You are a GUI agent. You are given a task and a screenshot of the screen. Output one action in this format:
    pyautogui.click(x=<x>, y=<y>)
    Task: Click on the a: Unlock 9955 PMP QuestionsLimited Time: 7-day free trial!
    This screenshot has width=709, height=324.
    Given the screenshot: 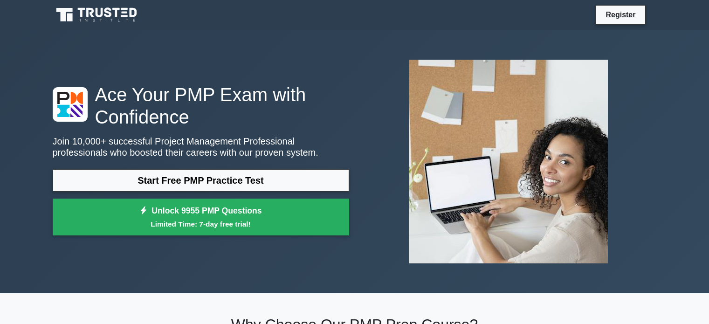 What is the action you would take?
    pyautogui.click(x=201, y=217)
    